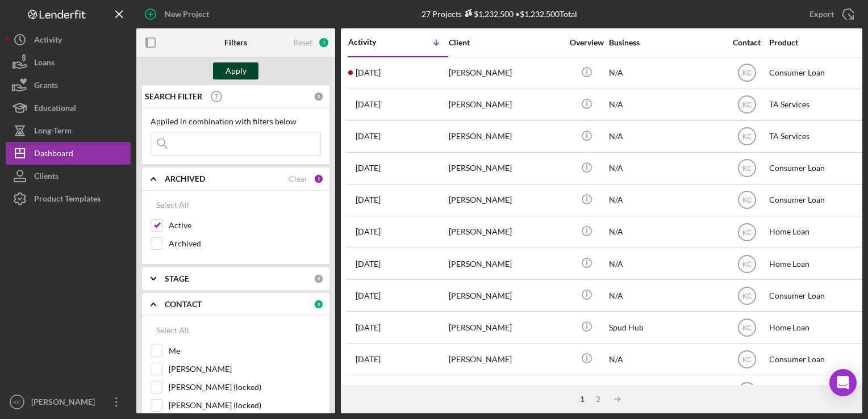 The height and width of the screenshot is (419, 868). What do you see at coordinates (183, 304) in the screenshot?
I see `b: CONTACT` at bounding box center [183, 304].